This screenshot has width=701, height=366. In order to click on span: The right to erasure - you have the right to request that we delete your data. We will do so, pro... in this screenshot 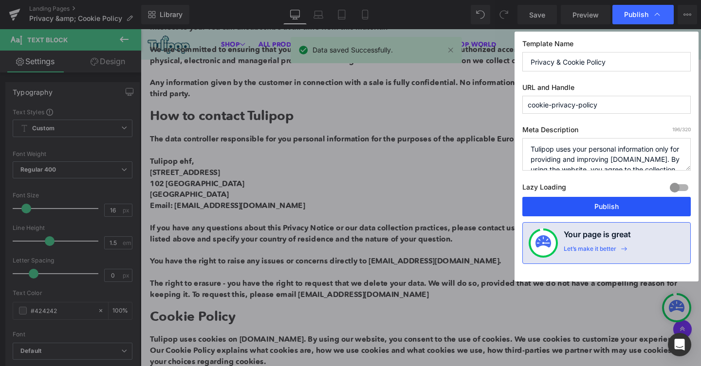, I will do `click(287, 273)`.